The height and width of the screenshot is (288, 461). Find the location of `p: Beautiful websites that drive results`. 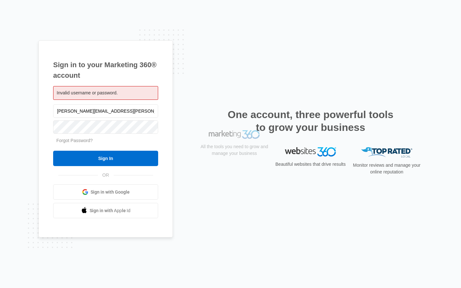

p: Beautiful websites that drive results is located at coordinates (311, 164).